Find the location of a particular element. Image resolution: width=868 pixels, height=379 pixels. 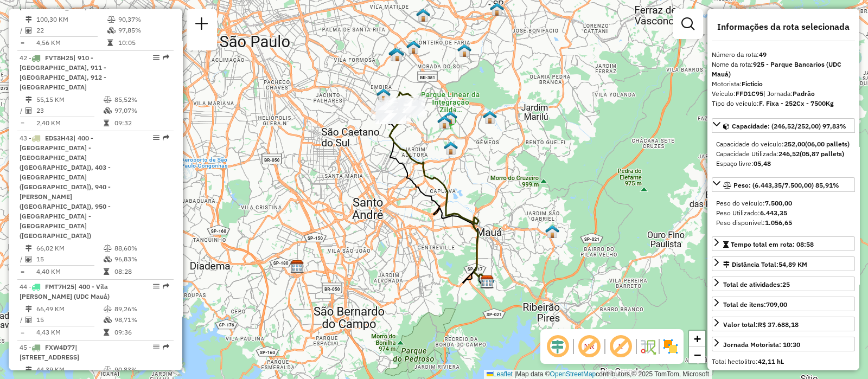

span: 43 - is located at coordinates (65, 187).